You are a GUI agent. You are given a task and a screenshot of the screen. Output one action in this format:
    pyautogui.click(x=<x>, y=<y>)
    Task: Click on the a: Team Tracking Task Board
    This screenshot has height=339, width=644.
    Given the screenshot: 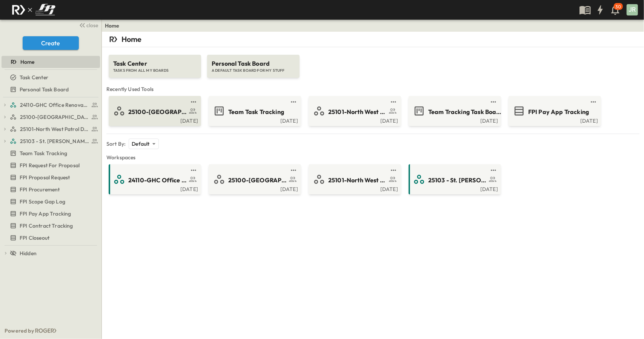 What is the action you would take?
    pyautogui.click(x=454, y=111)
    